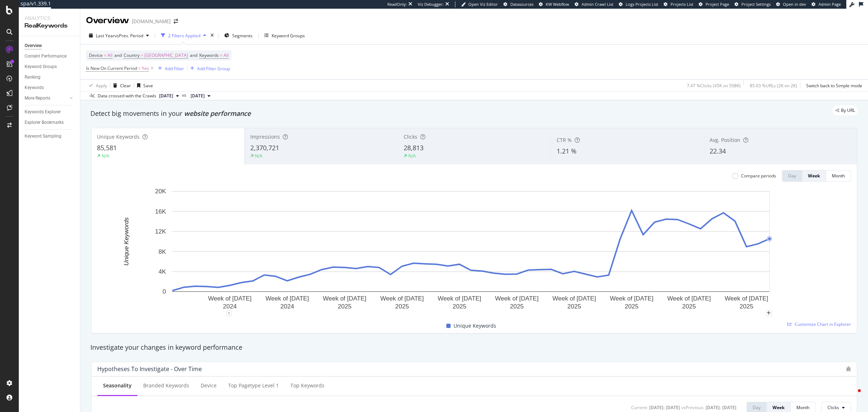  I want to click on button: Day, so click(792, 176).